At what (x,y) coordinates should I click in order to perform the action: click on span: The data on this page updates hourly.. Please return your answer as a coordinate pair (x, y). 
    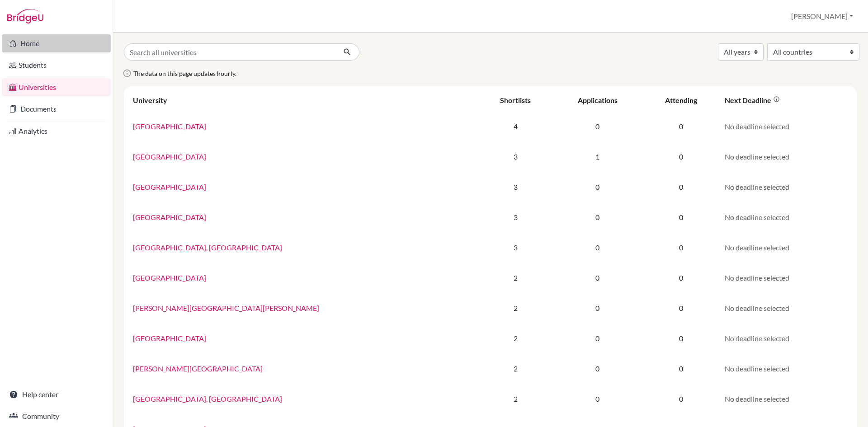
    Looking at the image, I should click on (185, 73).